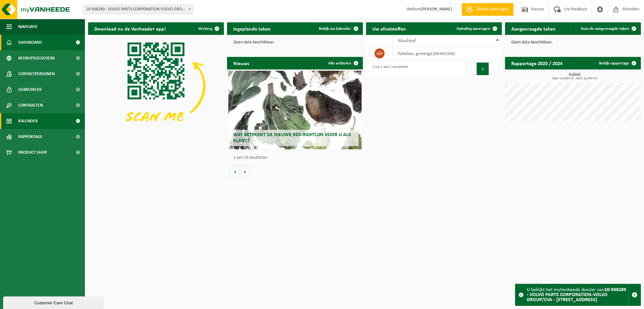  I want to click on h2: Uw afvalstoffen, so click(389, 28).